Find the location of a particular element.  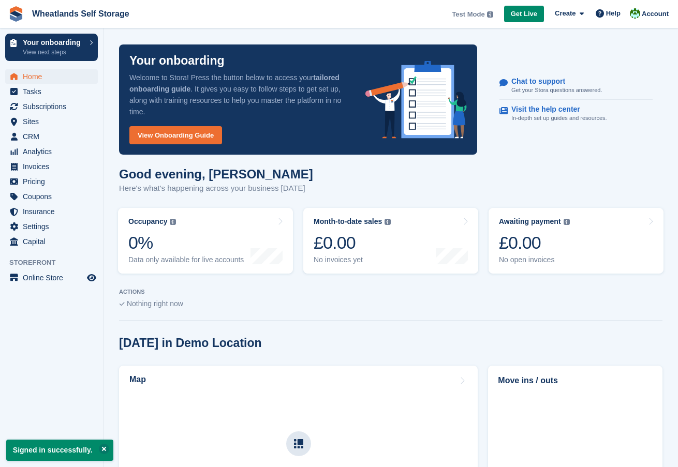

p: Chat to support is located at coordinates (552, 81).